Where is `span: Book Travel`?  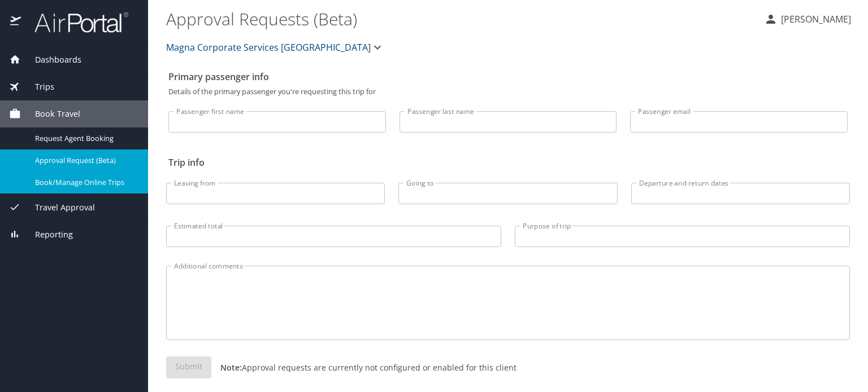
span: Book Travel is located at coordinates (50, 114).